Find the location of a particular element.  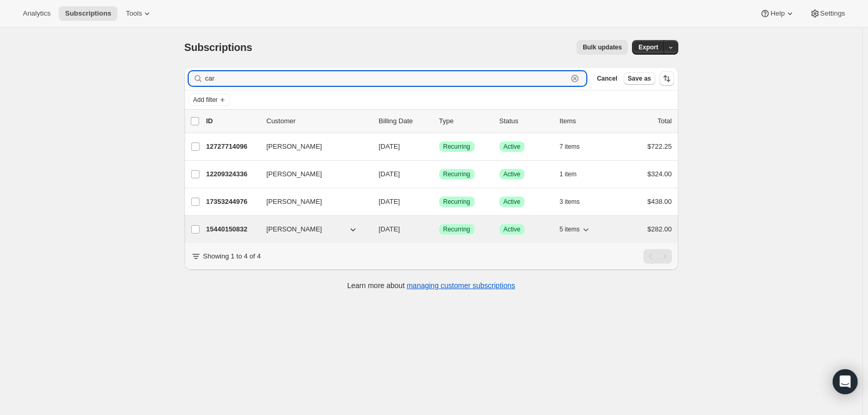

button: 3 items is located at coordinates (575, 202).